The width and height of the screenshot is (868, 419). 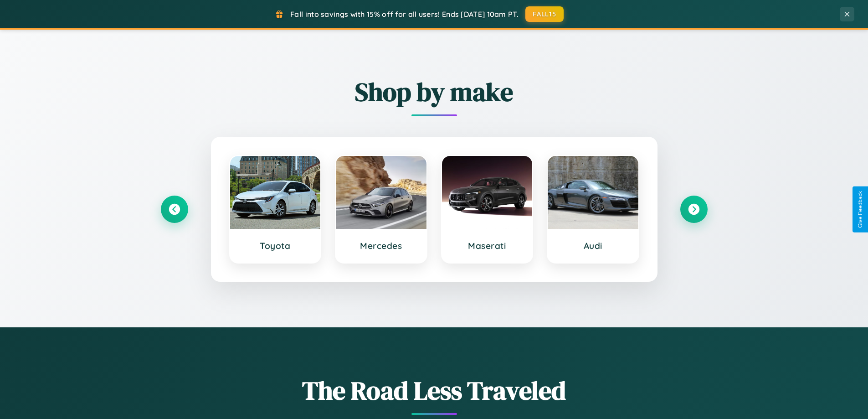 I want to click on button: FALL15, so click(x=544, y=14).